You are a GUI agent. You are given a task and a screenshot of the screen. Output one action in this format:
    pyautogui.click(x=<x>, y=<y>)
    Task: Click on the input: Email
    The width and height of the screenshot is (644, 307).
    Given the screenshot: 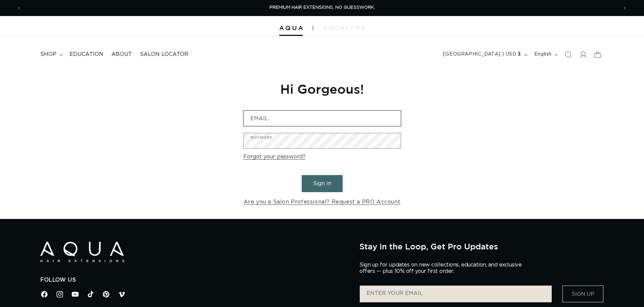 What is the action you would take?
    pyautogui.click(x=322, y=119)
    